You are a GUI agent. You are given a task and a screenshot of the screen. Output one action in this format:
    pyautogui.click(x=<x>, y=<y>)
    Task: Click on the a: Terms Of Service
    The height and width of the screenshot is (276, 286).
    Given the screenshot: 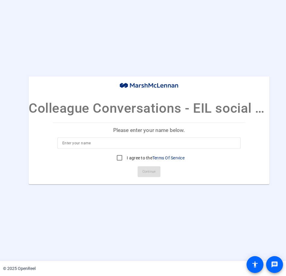 What is the action you would take?
    pyautogui.click(x=168, y=158)
    